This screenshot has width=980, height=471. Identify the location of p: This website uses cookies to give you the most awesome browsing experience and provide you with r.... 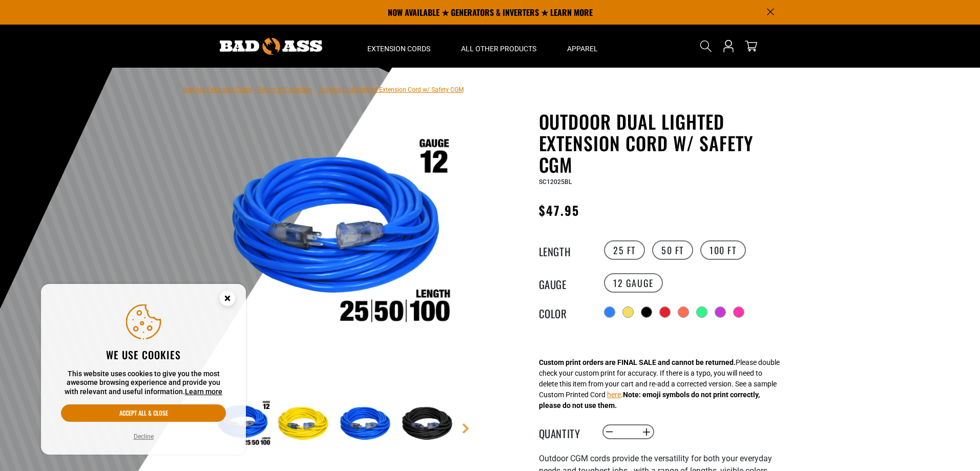
(144, 383).